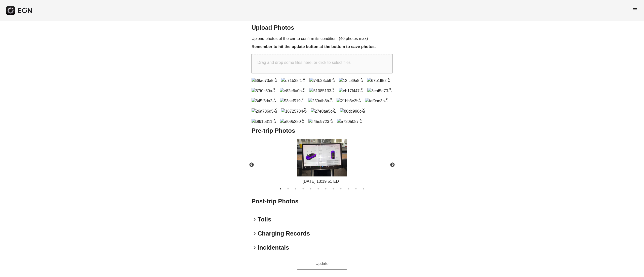  Describe the element at coordinates (341, 189) in the screenshot. I see `button: 9` at that location.